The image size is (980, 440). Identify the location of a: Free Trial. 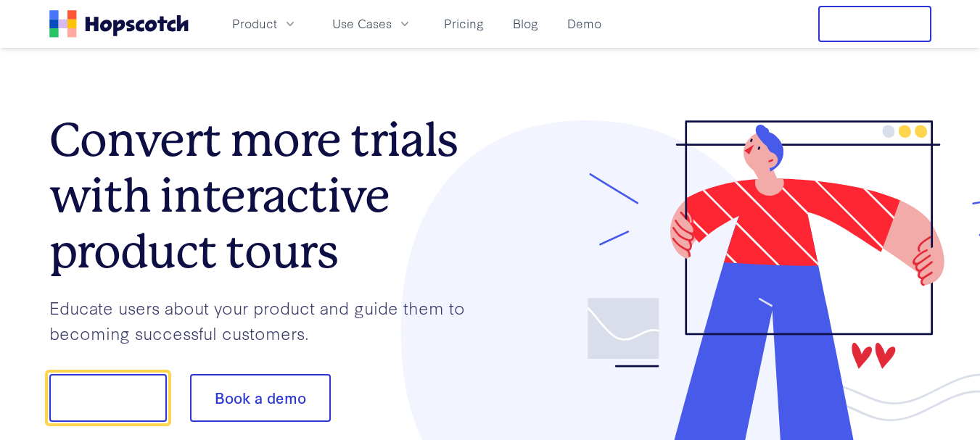
(875, 24).